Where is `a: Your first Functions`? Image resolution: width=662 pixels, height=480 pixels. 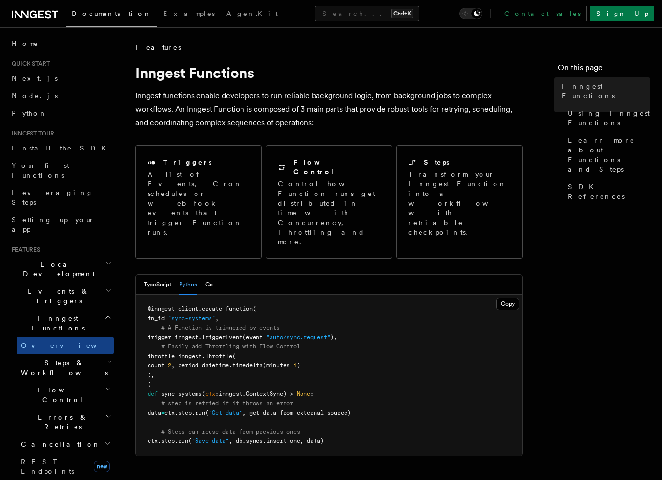
a: Your first Functions is located at coordinates (61, 170).